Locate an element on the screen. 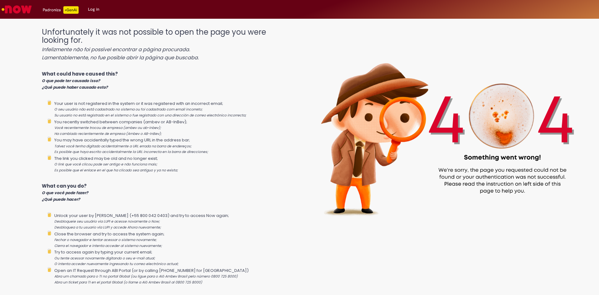 Image resolution: width=599 pixels, height=295 pixels. p: What can you do? is located at coordinates (167, 192).